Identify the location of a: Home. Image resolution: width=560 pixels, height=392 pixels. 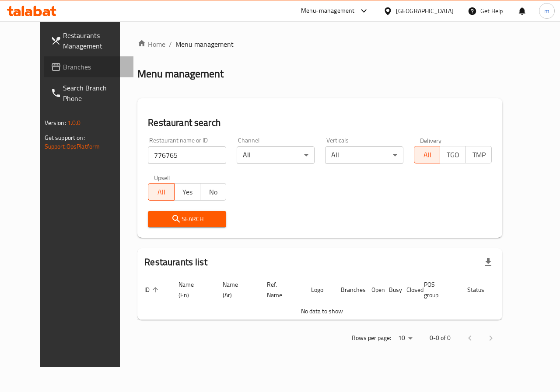
(151, 44).